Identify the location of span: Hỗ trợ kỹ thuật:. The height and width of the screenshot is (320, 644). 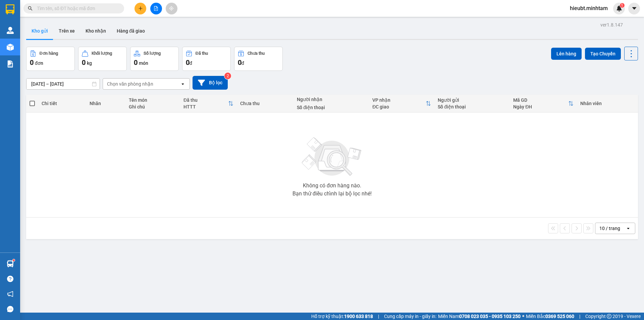
(342, 317).